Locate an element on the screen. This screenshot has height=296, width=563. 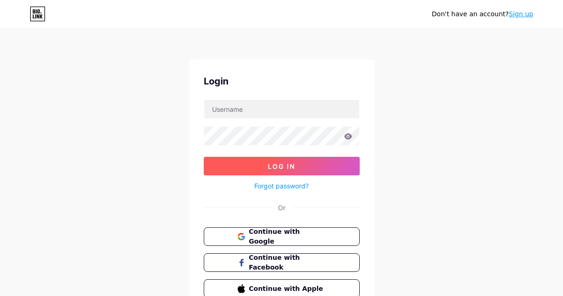
span: Continue with Google is located at coordinates (287, 237).